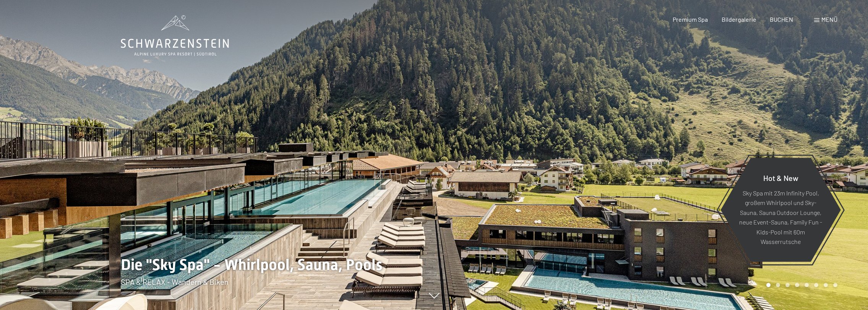 This screenshot has height=310, width=868. What do you see at coordinates (836, 285) in the screenshot?
I see `div: Carousel Page 8` at bounding box center [836, 285].